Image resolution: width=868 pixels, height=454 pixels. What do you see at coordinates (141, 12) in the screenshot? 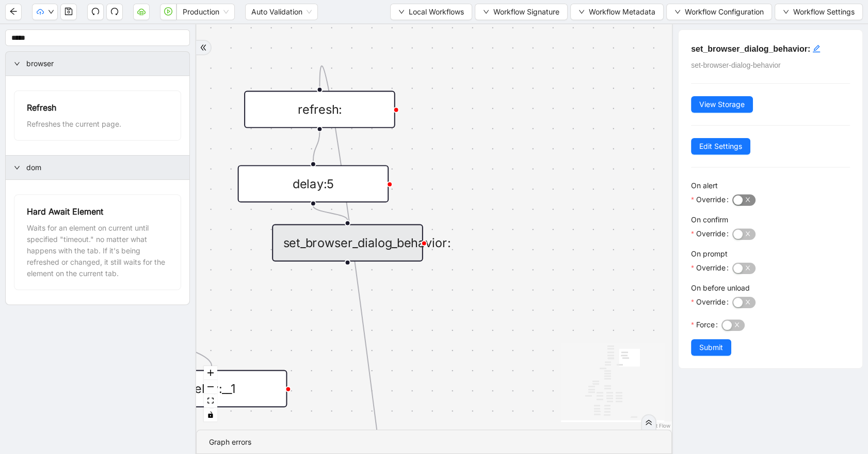
I see `button: cloud-server` at bounding box center [141, 12].